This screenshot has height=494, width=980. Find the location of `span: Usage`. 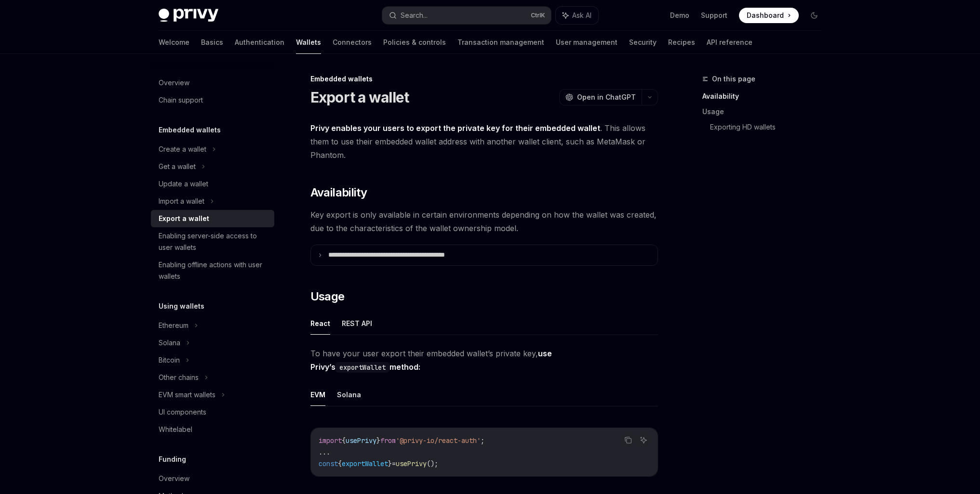

span: Usage is located at coordinates (327, 296).